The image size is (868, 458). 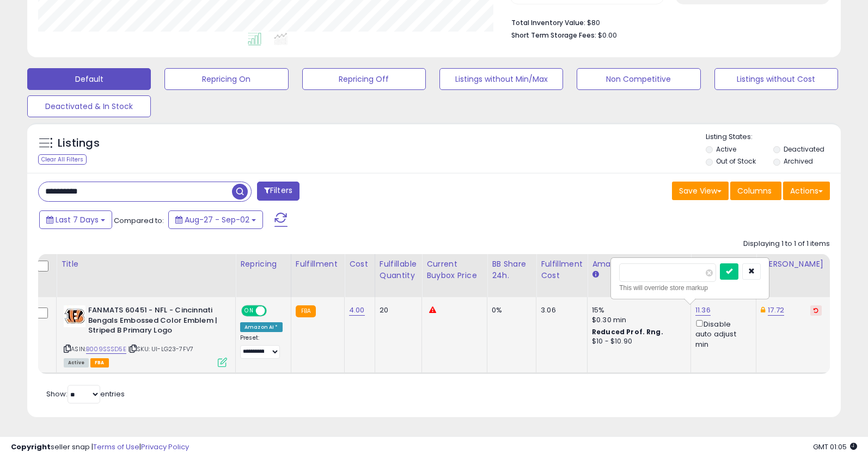 I want to click on b: Reduced Prof. Rng., so click(x=628, y=332).